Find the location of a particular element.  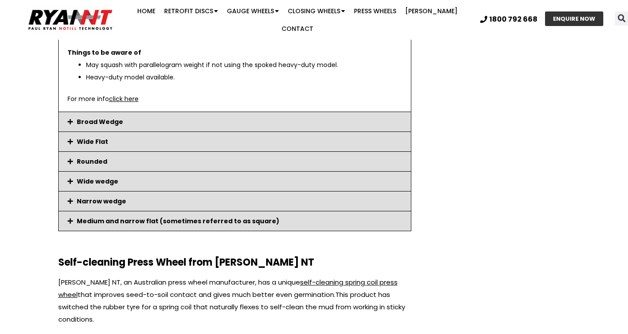

span: This product has switched the rubber tyre for a spring coil that naturally flexes to self-clean t... is located at coordinates (232, 307).